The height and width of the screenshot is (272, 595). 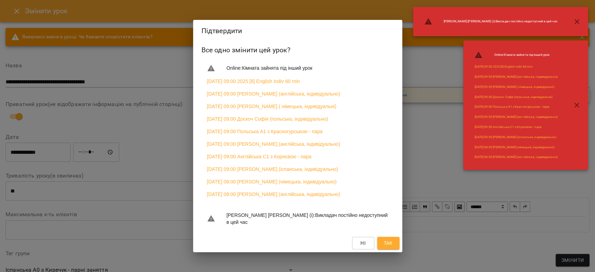 What do you see at coordinates (363, 243) in the screenshot?
I see `span: Ні` at bounding box center [363, 243].